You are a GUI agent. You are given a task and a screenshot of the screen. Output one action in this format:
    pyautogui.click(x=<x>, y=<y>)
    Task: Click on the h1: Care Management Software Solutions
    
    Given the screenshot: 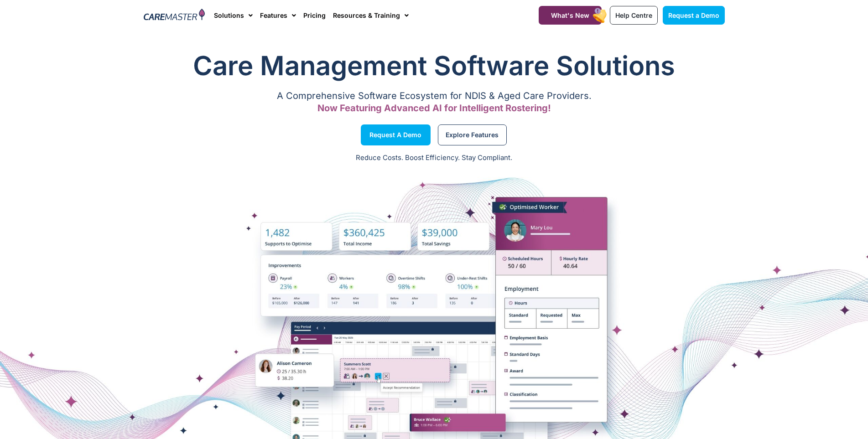 What is the action you would take?
    pyautogui.click(x=434, y=65)
    